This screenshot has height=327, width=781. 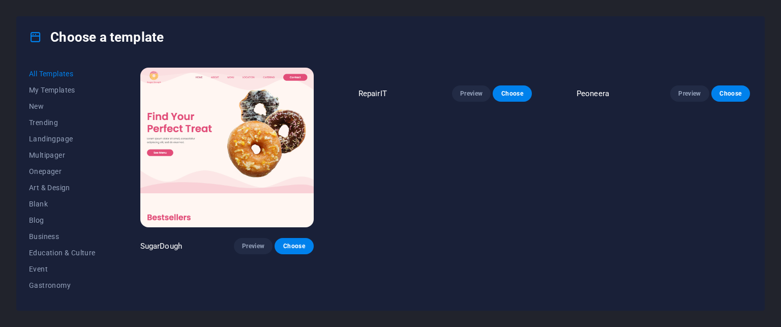 What do you see at coordinates (62, 139) in the screenshot?
I see `span: Landingpage` at bounding box center [62, 139].